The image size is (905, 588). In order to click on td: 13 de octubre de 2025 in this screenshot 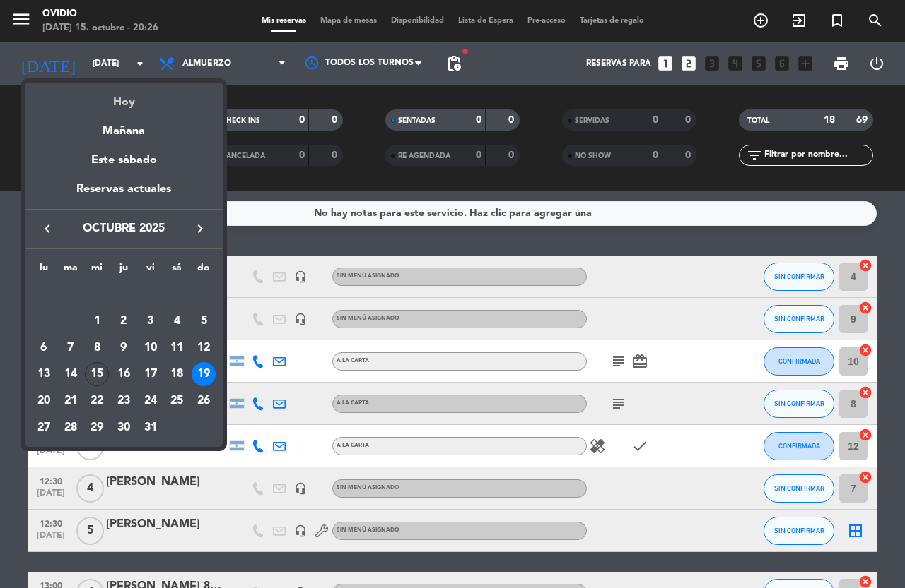, I will do `click(44, 375)`.